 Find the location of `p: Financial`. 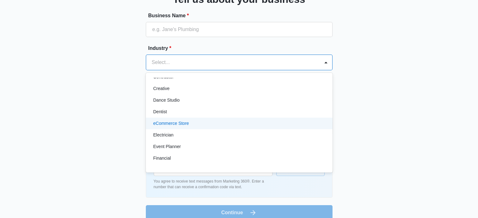

p: Financial is located at coordinates (162, 158).